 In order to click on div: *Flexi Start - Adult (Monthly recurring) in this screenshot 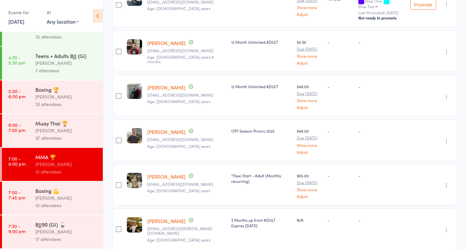, I will do `click(261, 178)`.